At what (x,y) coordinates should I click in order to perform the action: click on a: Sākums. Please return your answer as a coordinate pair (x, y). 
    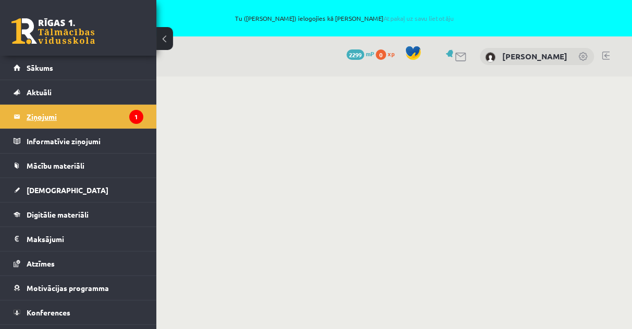
    Looking at the image, I should click on (78, 68).